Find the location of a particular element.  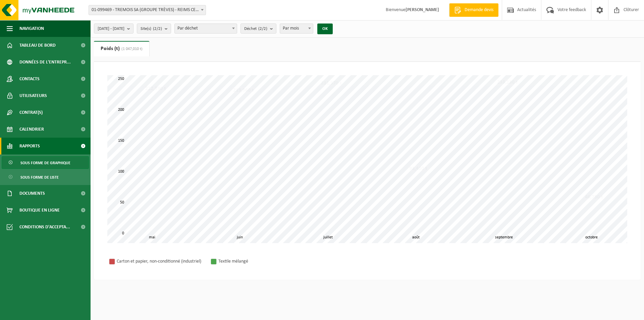

div: 222,390 t is located at coordinates (155, 89).